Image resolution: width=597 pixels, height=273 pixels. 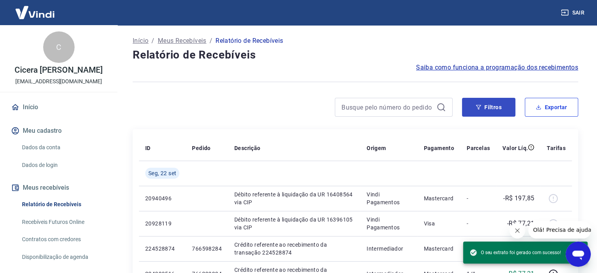 I want to click on button: Meu cadastro, so click(x=58, y=131).